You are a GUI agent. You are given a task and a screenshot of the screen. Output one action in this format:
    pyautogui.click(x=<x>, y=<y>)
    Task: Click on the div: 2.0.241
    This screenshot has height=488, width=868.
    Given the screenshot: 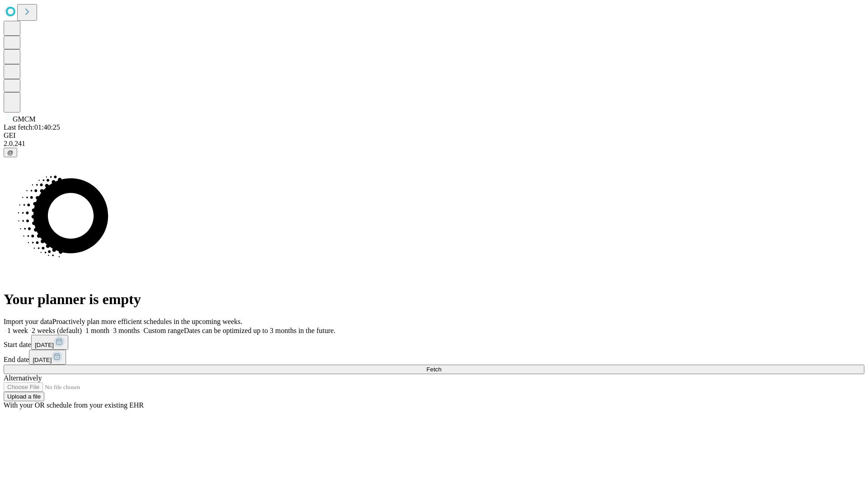 What is the action you would take?
    pyautogui.click(x=434, y=143)
    